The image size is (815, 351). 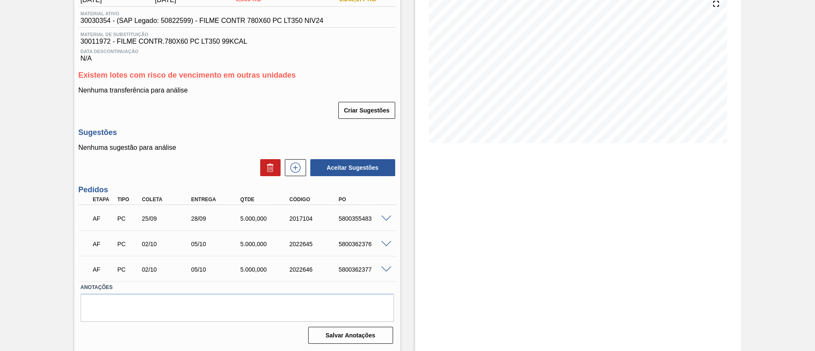 What do you see at coordinates (315, 219) in the screenshot?
I see `div: 2017104` at bounding box center [315, 219].